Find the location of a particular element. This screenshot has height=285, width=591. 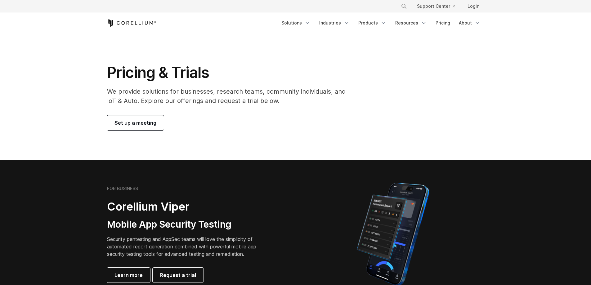

a: Learn more is located at coordinates (128, 275).